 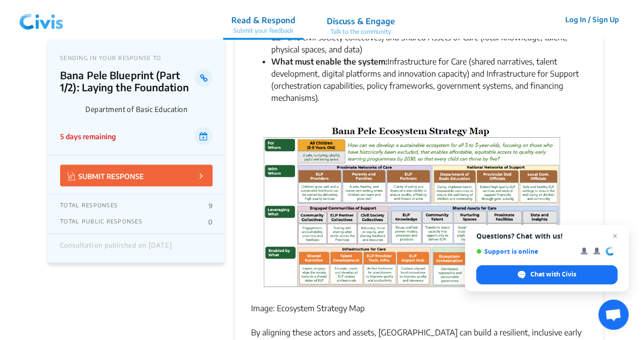 What do you see at coordinates (210, 223) in the screenshot?
I see `p: 0` at bounding box center [210, 223].